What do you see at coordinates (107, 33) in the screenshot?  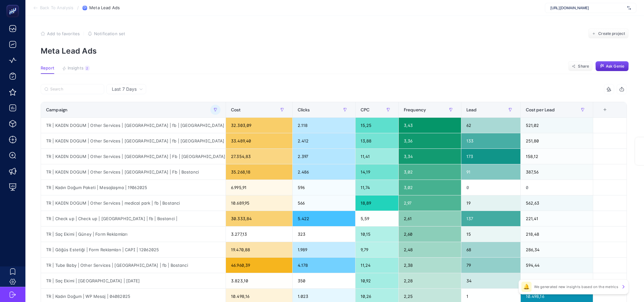 I see `button: Notification set` at bounding box center [107, 33].